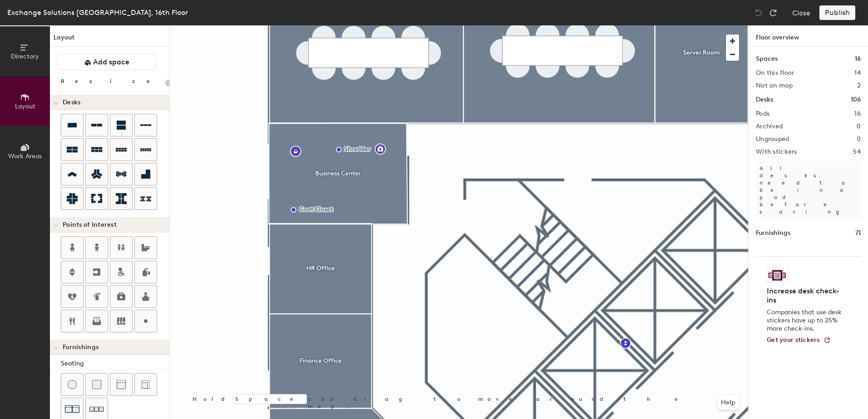 The image size is (868, 419). Describe the element at coordinates (80, 347) in the screenshot. I see `span: Furnishings` at that location.